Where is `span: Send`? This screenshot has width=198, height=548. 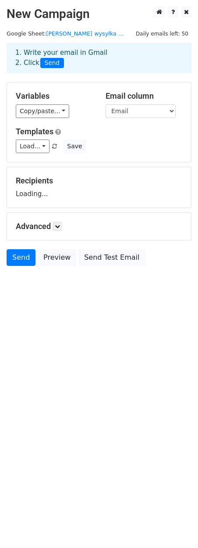 span: Send is located at coordinates (52, 63).